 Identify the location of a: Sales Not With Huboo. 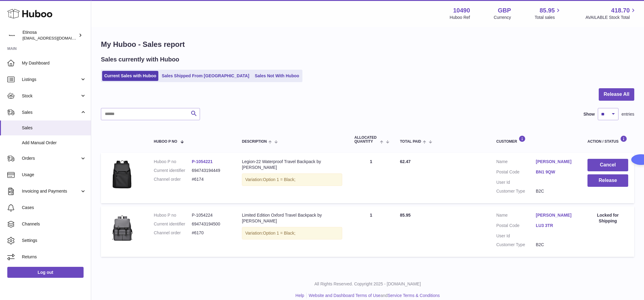
(277, 76).